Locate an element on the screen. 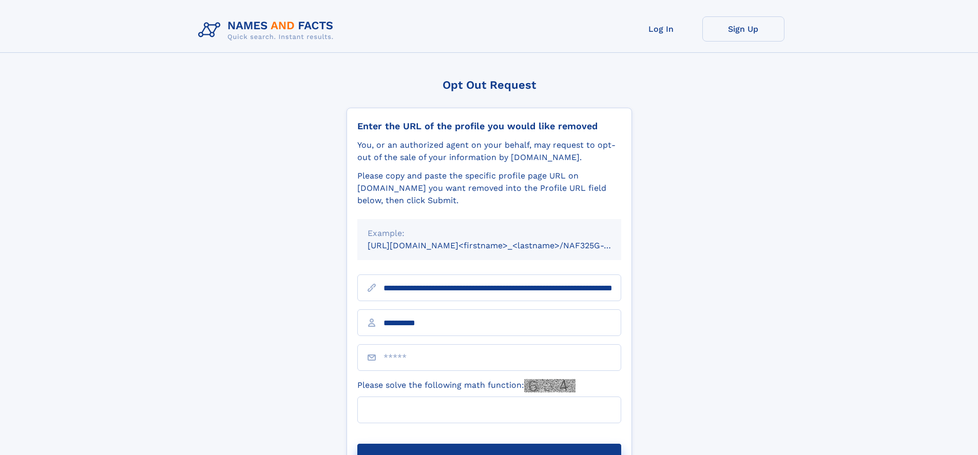 This screenshot has height=455, width=978. div: Enter the URL of the profile you would like removed is located at coordinates (489, 126).